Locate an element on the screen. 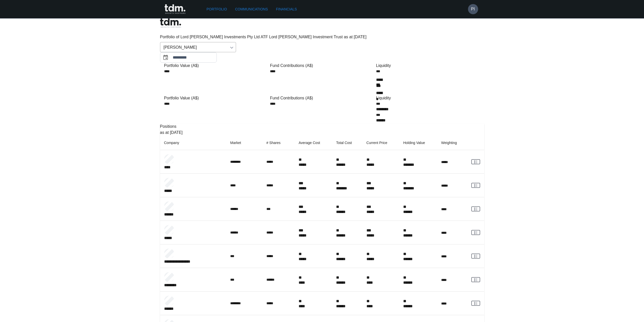  a: Portfolio is located at coordinates (217, 9).